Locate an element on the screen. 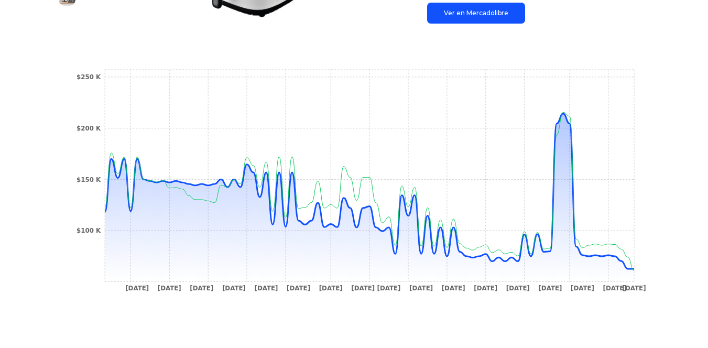 This screenshot has height=348, width=708. tspan: $200 K is located at coordinates (89, 128).